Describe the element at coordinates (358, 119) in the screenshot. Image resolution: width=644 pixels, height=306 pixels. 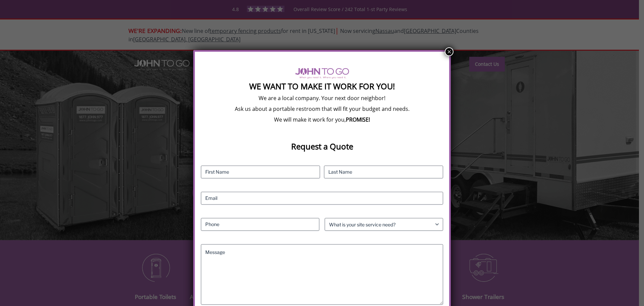
I see `b: PROMISE!` at that location.